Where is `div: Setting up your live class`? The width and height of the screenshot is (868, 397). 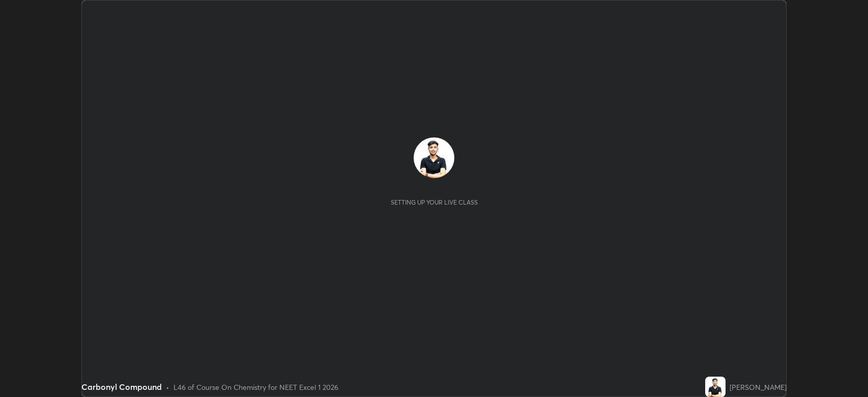 div: Setting up your live class is located at coordinates (434, 202).